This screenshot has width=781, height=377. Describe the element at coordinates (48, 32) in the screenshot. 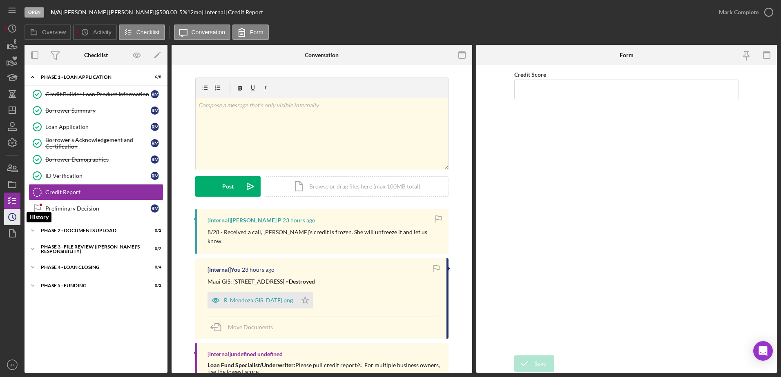

I see `button: Overview` at that location.